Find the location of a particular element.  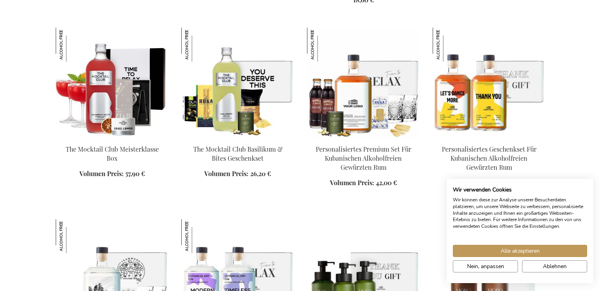

a: The Mocktail Club Meisterklasse Box is located at coordinates (112, 154).